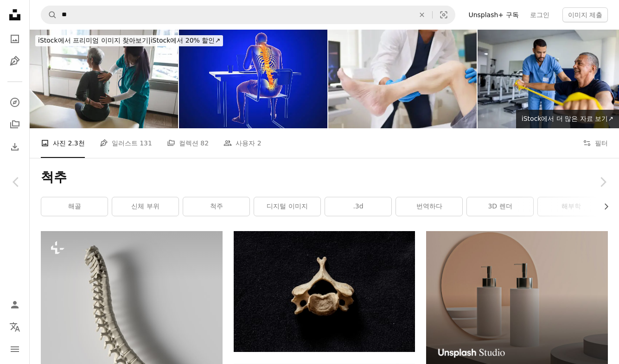  What do you see at coordinates (15, 327) in the screenshot?
I see `button: 언어` at bounding box center [15, 327].